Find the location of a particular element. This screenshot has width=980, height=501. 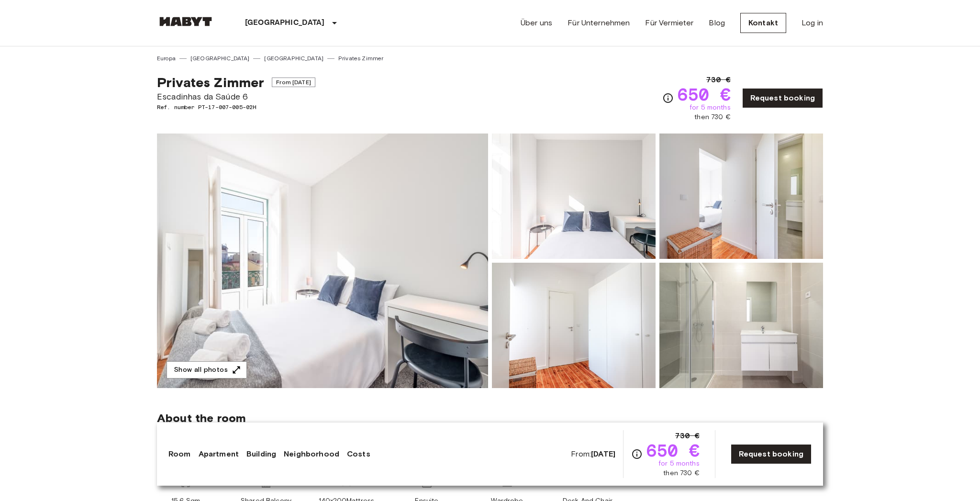

span: About the room is located at coordinates (490, 418).